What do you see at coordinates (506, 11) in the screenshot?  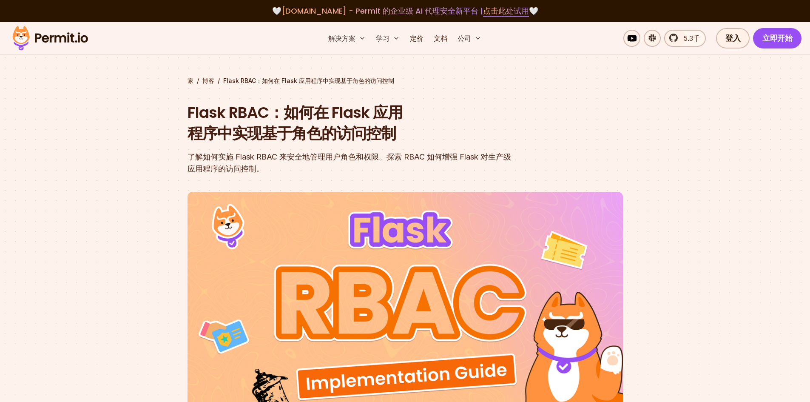 I see `font: 点击此处试用` at bounding box center [506, 11].